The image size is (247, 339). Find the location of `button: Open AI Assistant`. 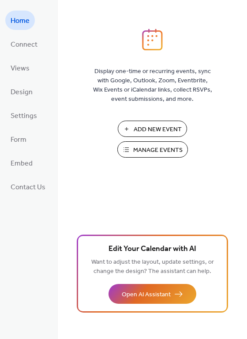

button: Open AI Assistant is located at coordinates (152, 294).